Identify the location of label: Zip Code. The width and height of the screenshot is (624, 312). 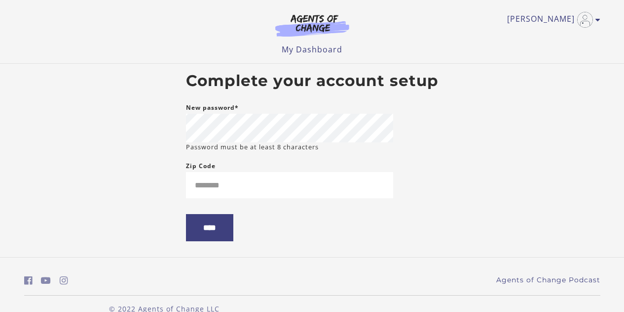
(201, 166).